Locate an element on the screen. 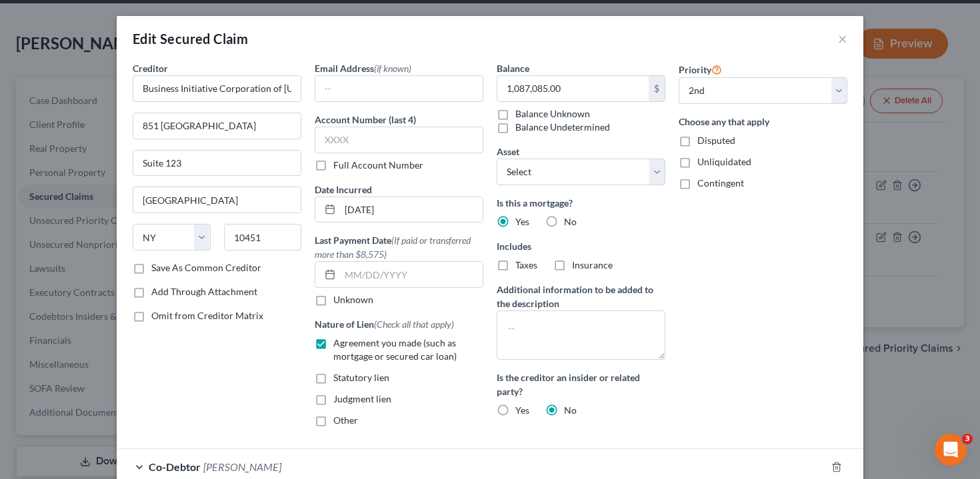  label: Last Payment Date is located at coordinates (399, 247).